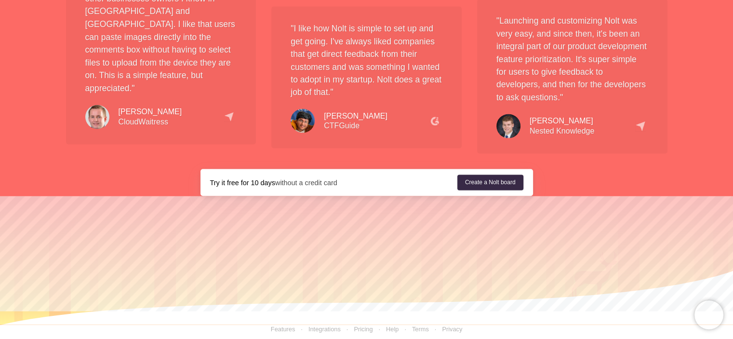 This screenshot has width=733, height=339. I want to click on a: Create a Nolt board, so click(490, 182).